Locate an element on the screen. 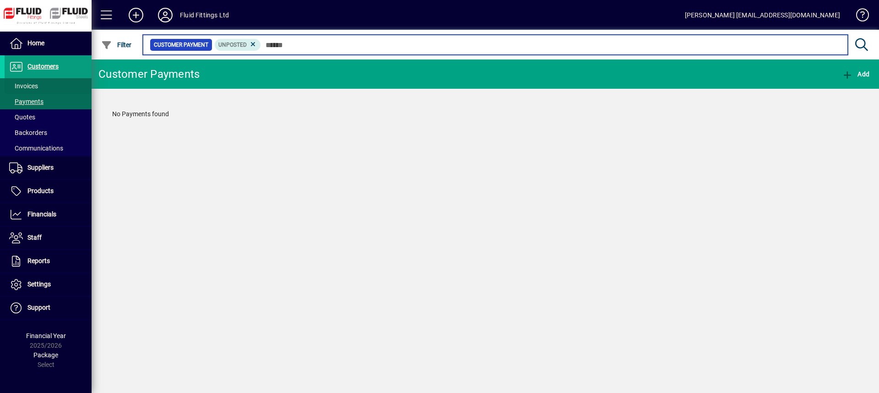  a: Communications is located at coordinates (48, 148).